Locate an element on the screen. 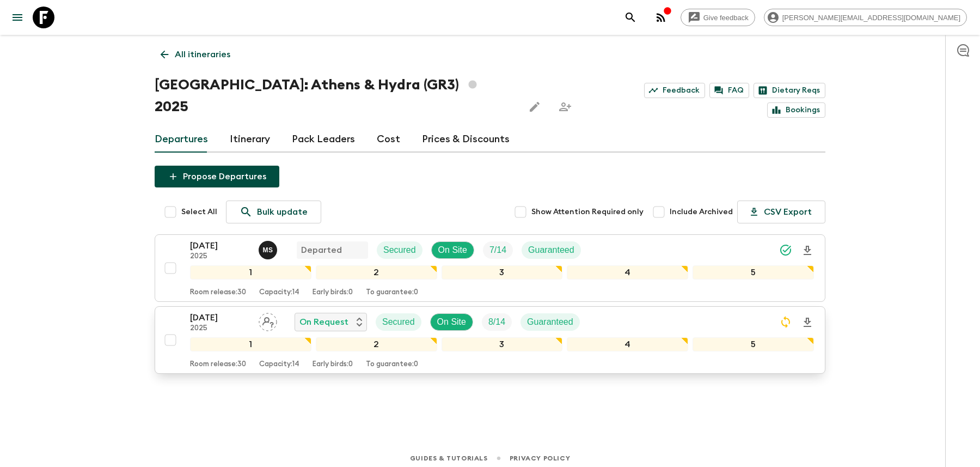  p: Bulk update is located at coordinates (282, 212).